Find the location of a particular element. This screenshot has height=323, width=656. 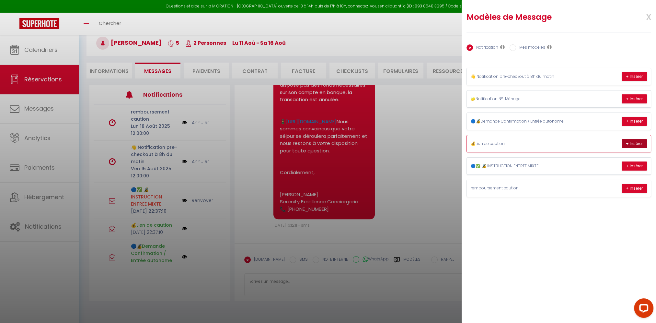

button: Open LiveChat chat widget is located at coordinates (15, 12).